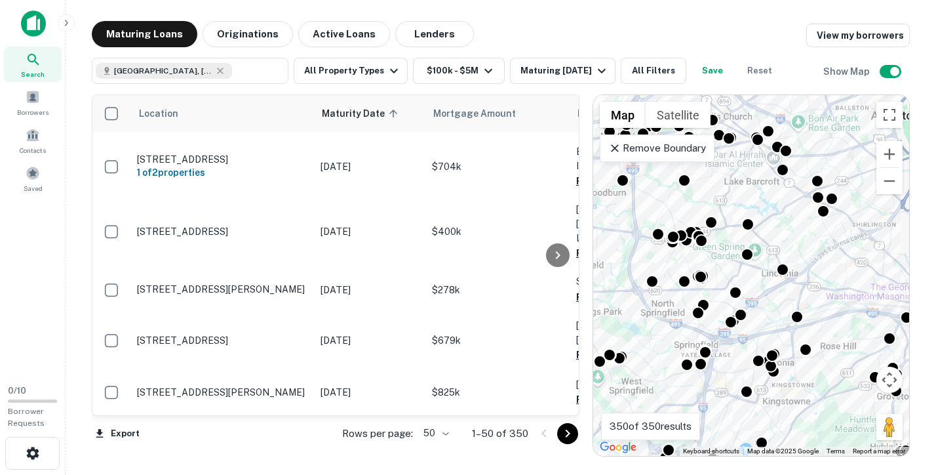  I want to click on button: Show street map, so click(623, 115).